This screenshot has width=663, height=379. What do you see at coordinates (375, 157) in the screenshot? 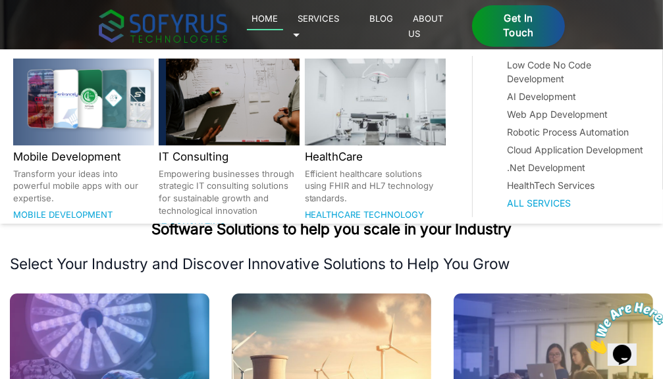
I see `h2: HealthCare` at bounding box center [375, 157].